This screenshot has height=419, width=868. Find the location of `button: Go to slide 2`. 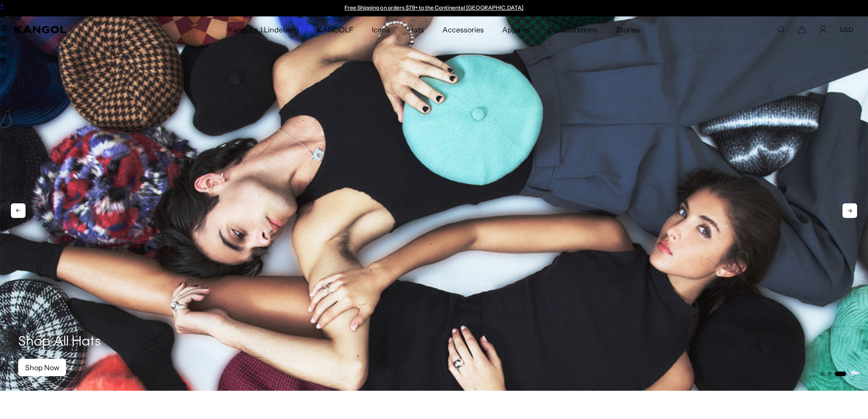

button: Go to slide 2 is located at coordinates (830, 374).